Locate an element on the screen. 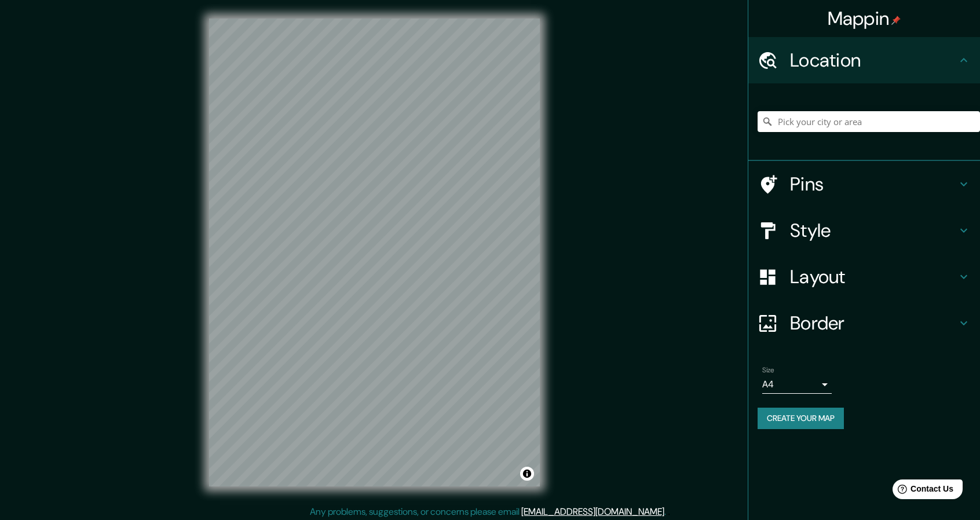 The image size is (980, 520). span: Contact Us is located at coordinates (55, 14).